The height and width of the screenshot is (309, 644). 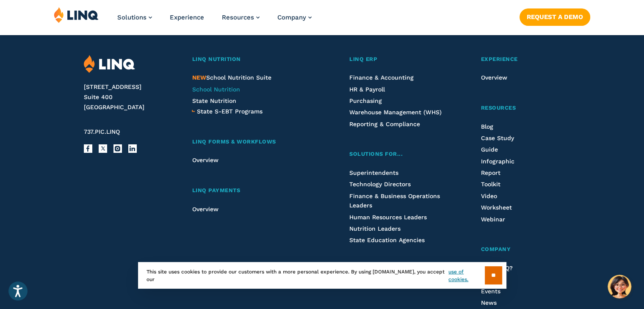 What do you see at coordinates (132, 18) in the screenshot?
I see `span: Solutions` at bounding box center [132, 18].